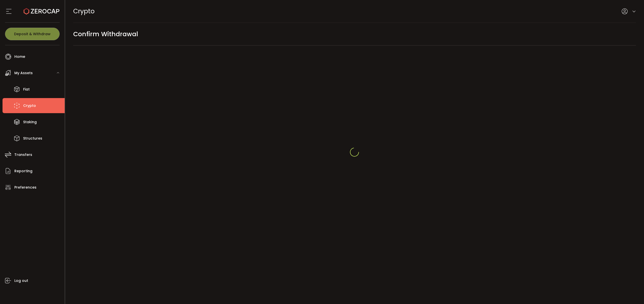  I want to click on span: My Assets, so click(23, 73).